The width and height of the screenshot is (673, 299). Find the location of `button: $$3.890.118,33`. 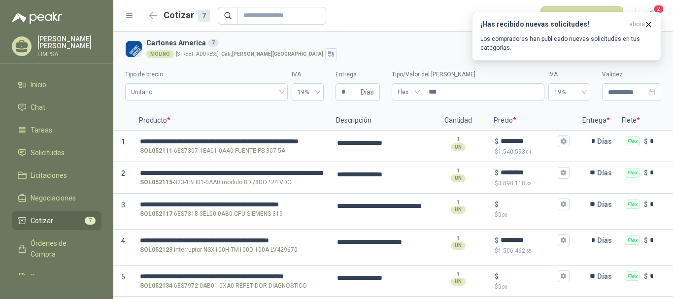

button: $$3.890.118,33 is located at coordinates (564, 173).